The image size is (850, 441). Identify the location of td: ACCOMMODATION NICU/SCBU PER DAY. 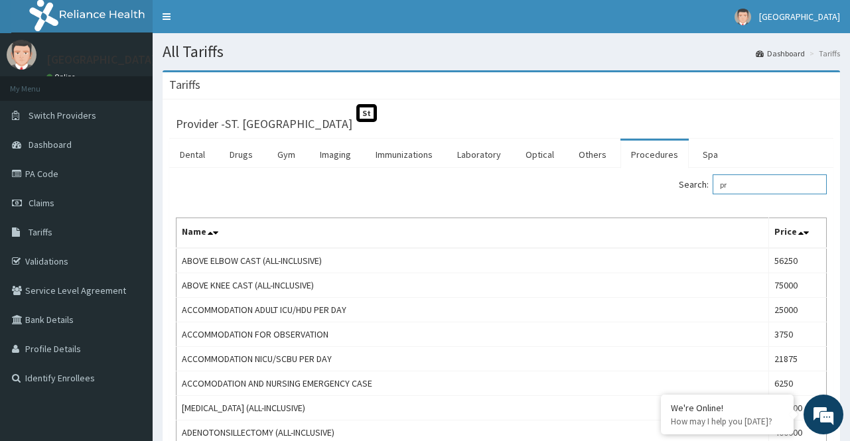
(472, 359).